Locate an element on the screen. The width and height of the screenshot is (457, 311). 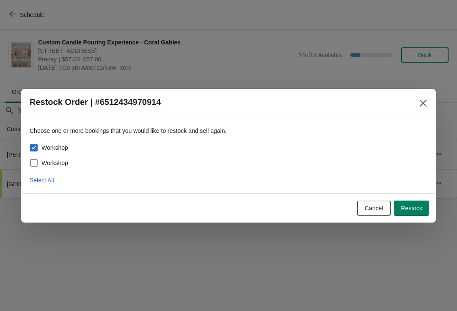
span: Cancel is located at coordinates (374, 208).